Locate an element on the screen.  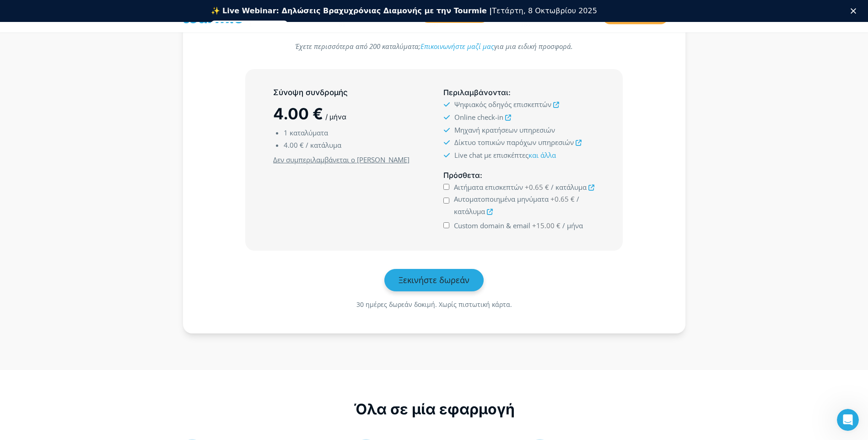
div: Κλείσιμο is located at coordinates (855, 11).